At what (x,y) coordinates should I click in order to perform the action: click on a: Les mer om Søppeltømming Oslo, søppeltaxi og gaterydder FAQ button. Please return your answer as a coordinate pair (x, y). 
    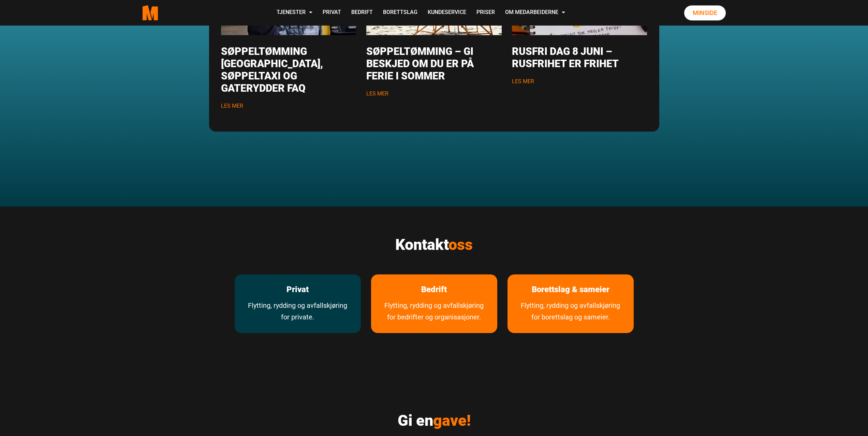
    Looking at the image, I should click on (232, 105).